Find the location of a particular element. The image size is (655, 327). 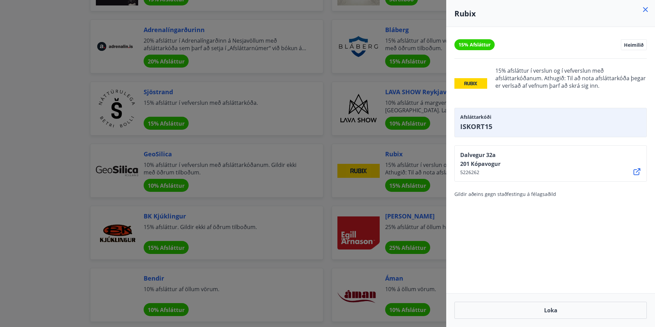

span: Heimilið is located at coordinates (634, 45).